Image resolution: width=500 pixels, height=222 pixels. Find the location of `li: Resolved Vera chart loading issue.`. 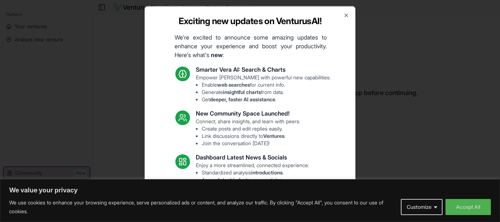

li: Resolved Vera chart loading issue. is located at coordinates (252, 216).